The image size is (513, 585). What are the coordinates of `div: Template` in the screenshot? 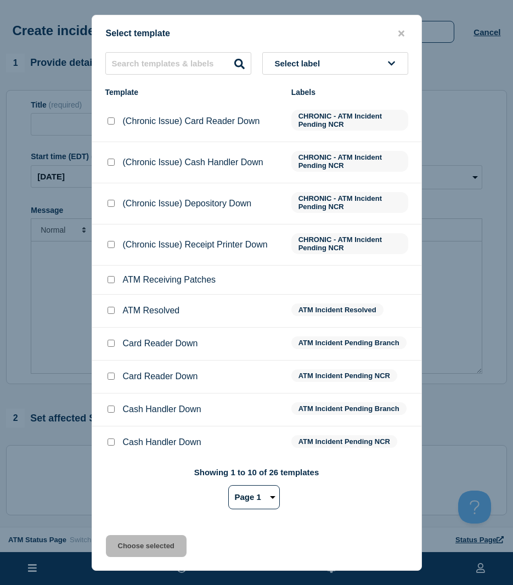 It's located at (193, 92).